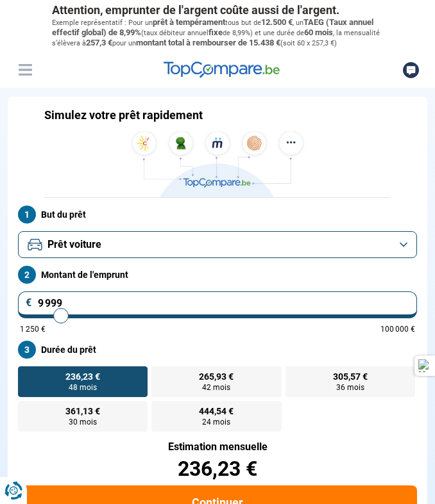 This screenshot has width=435, height=504. I want to click on button: Menu, so click(25, 70).